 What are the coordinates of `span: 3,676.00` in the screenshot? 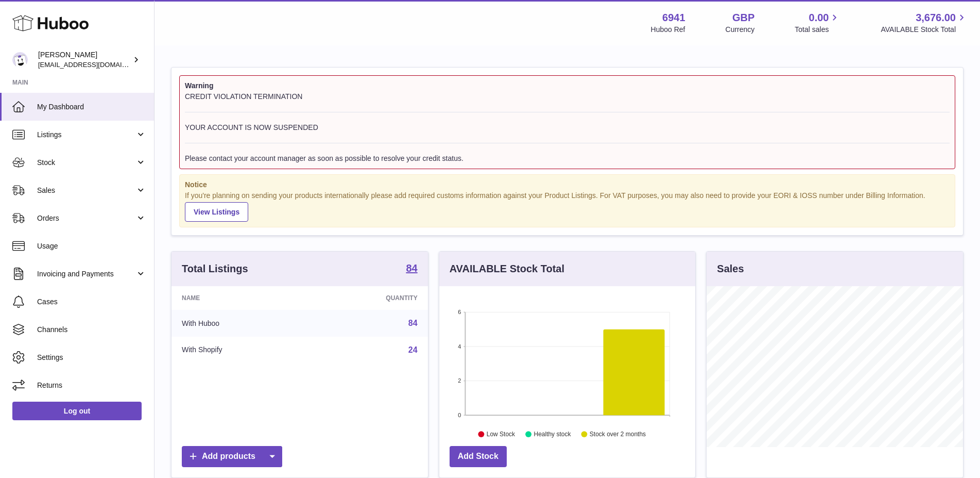 It's located at (936, 18).